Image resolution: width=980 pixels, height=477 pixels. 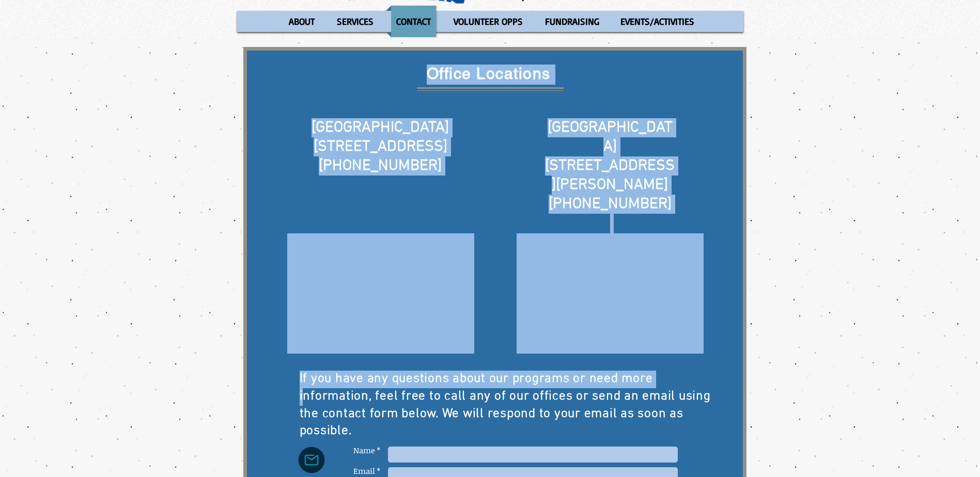 I want to click on p: VOLUNTEER OPPS, so click(x=488, y=21).